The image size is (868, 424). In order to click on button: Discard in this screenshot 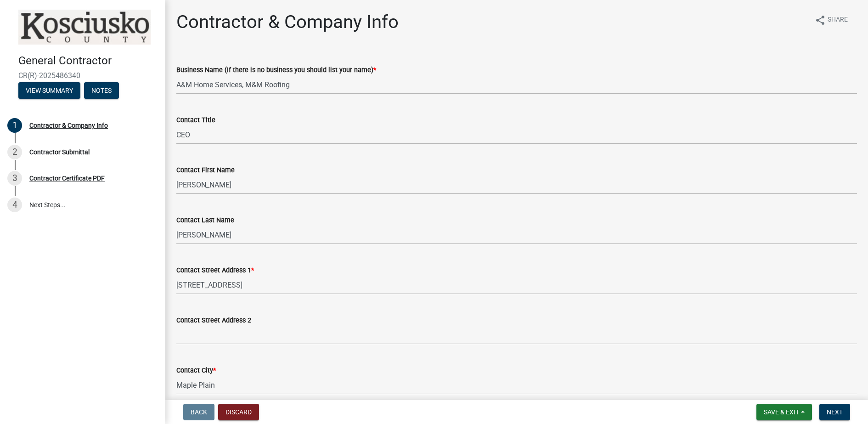, I will do `click(238, 412)`.